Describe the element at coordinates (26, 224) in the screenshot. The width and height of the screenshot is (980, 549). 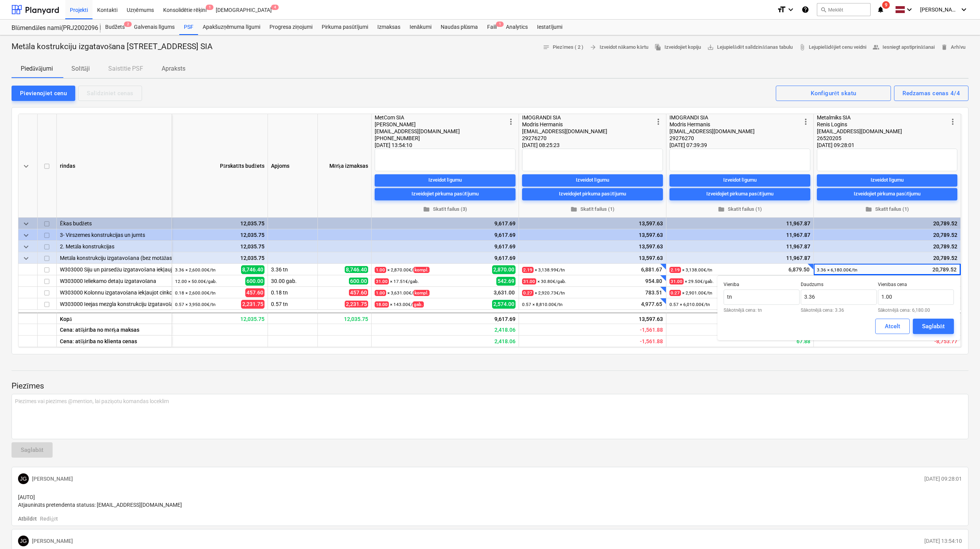
I see `span: keyboard_arrow_down` at that location.